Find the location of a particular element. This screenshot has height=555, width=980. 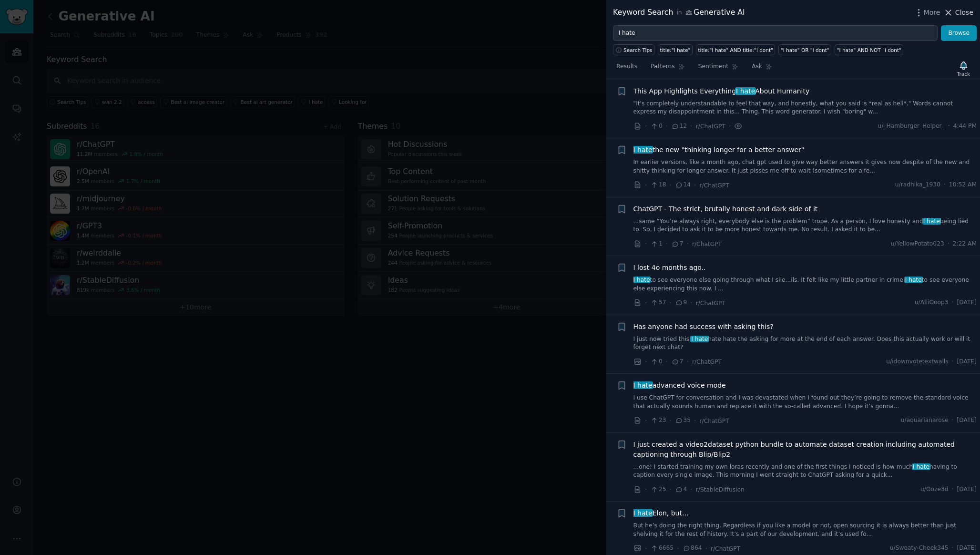

a: "It's completely understandable to feel that way, and honestly, what you said is *real as hell*."... is located at coordinates (805, 108).